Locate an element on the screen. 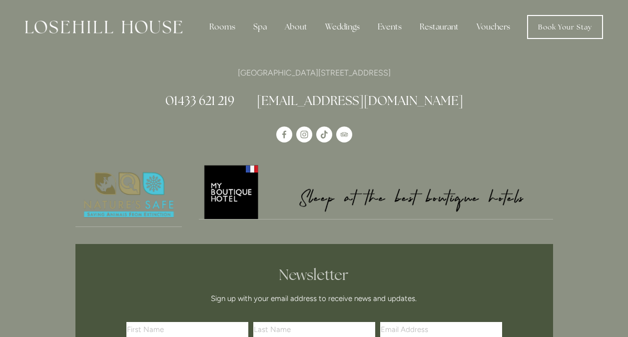  input: Last Name is located at coordinates (314, 329).